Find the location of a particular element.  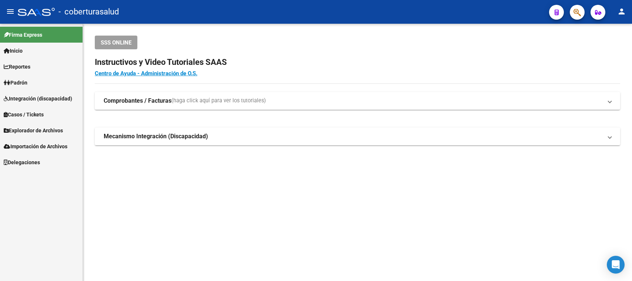

a: Centro de Ayuda - Administración de O.S. is located at coordinates (146, 73).